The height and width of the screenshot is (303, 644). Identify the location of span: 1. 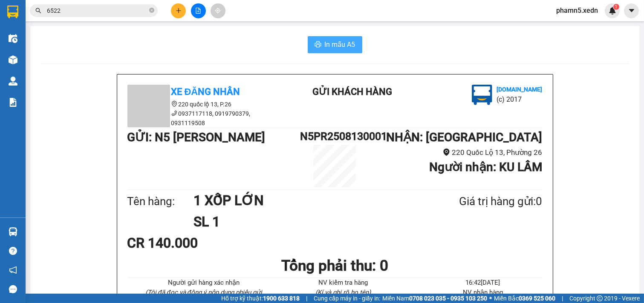
(616, 7).